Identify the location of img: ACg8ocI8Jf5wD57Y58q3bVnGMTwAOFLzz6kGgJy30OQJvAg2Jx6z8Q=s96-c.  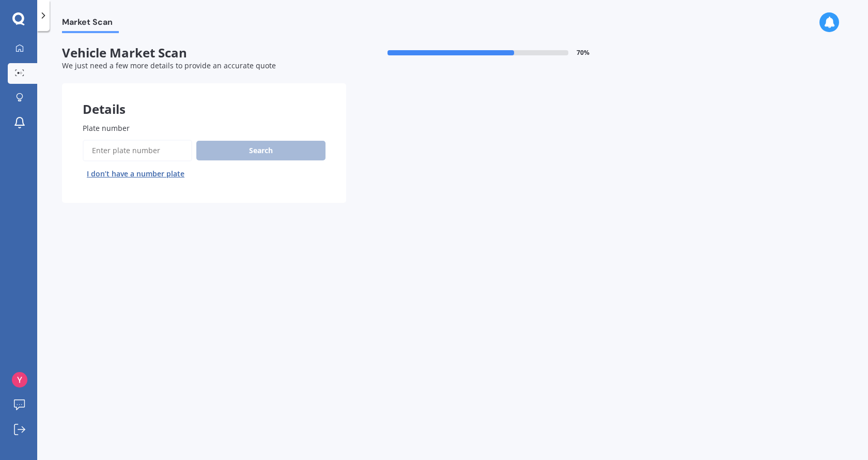
(19, 380).